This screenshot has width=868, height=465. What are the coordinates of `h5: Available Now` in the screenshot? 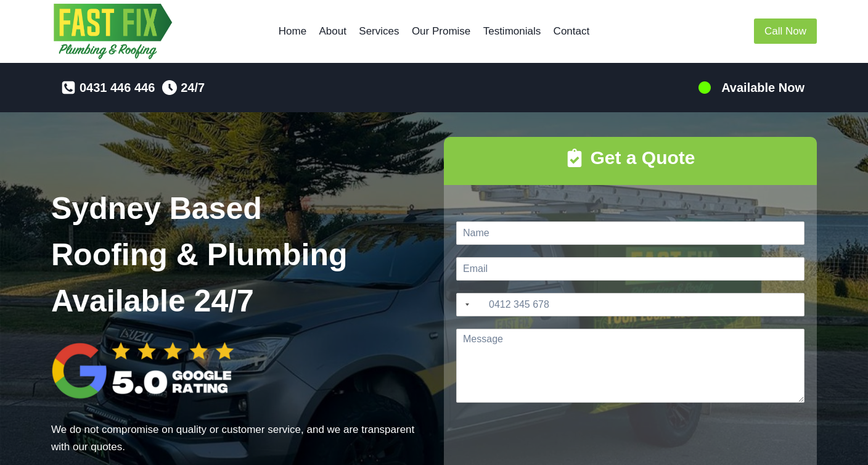 It's located at (762, 88).